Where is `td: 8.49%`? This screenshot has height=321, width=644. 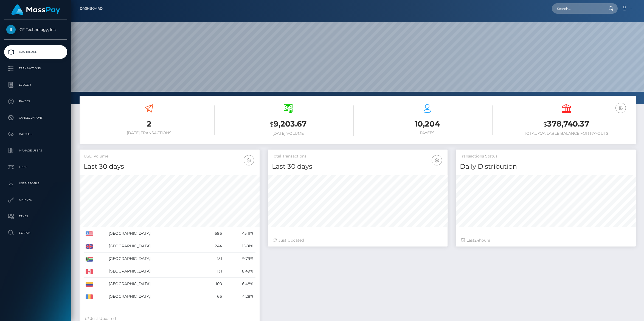
td: 8.49% is located at coordinates (240, 272).